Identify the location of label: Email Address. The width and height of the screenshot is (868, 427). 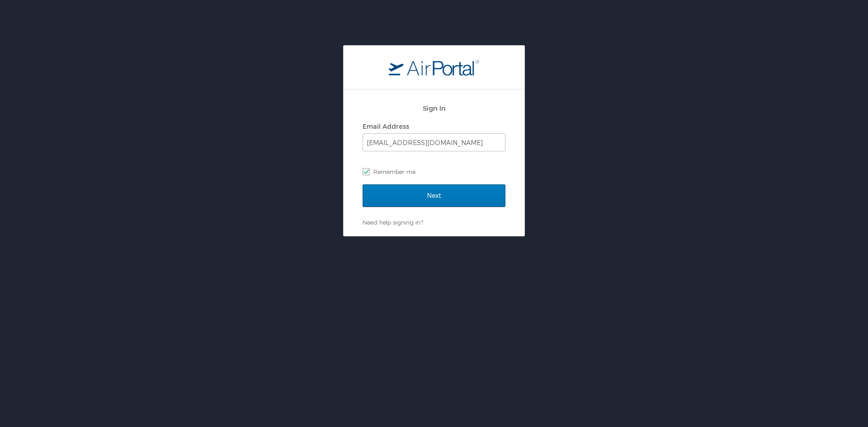
(386, 126).